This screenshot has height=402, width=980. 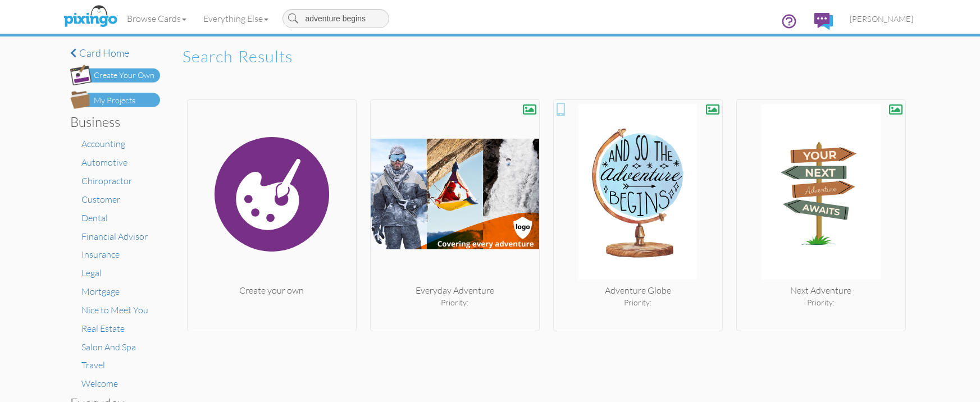 What do you see at coordinates (821, 194) in the screenshot?
I see `img: 20250811-165541-04b25b21e4b4-500.jpg` at bounding box center [821, 194].